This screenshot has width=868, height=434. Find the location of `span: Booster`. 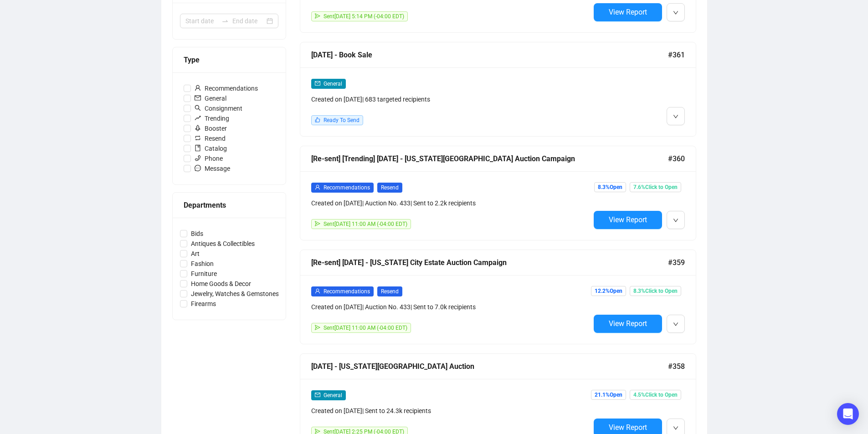

span: Booster is located at coordinates (210, 128).